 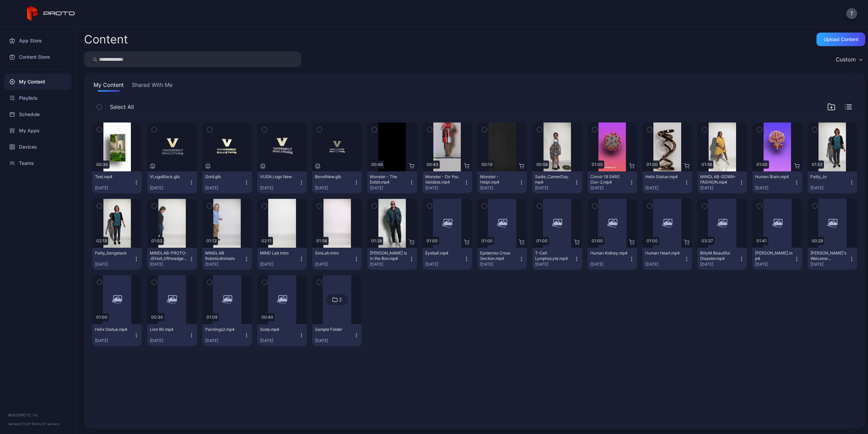 I want to click on div: Covid-19 SARS Cov-2.mp4, so click(x=609, y=179).